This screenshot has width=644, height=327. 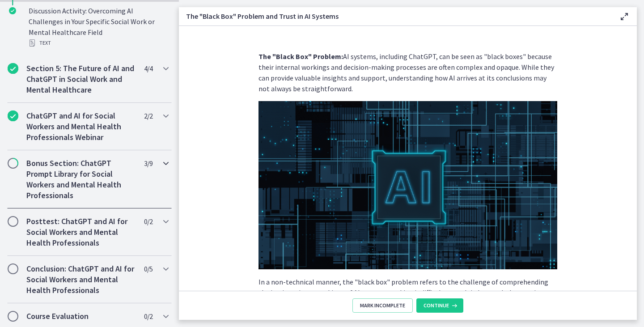 I want to click on span: 0 / 5, so click(x=148, y=268).